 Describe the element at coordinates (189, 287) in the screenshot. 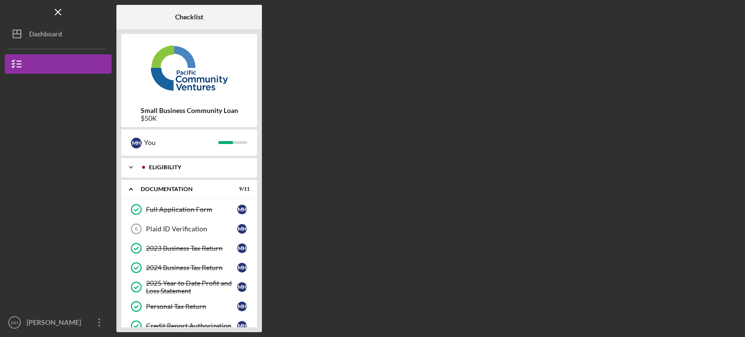

I see `a: 2025 Year to Date Profit and Loss StatementMH` at that location.